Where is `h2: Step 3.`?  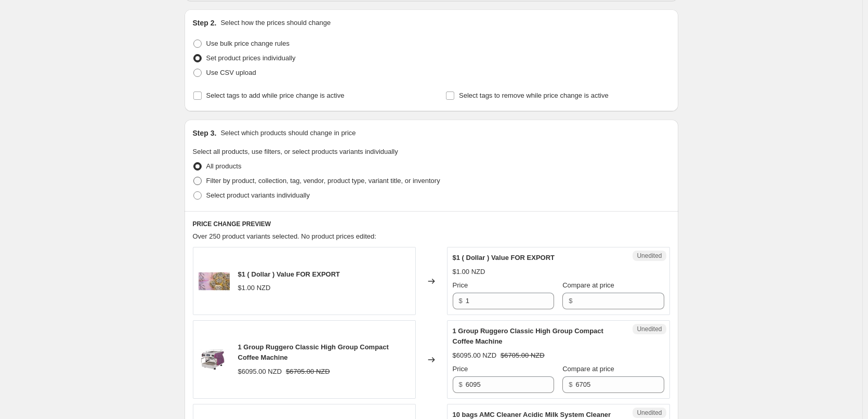 h2: Step 3. is located at coordinates (205, 133).